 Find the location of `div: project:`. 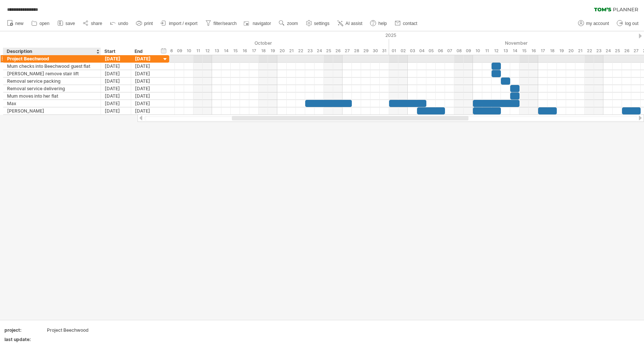

div: project: is located at coordinates (25, 330).